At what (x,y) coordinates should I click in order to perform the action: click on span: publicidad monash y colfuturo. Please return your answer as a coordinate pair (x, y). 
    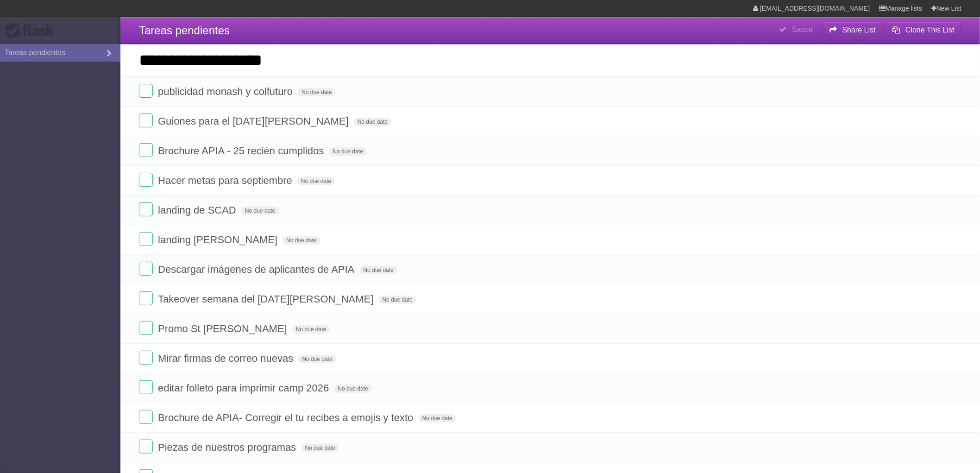
    Looking at the image, I should click on (226, 91).